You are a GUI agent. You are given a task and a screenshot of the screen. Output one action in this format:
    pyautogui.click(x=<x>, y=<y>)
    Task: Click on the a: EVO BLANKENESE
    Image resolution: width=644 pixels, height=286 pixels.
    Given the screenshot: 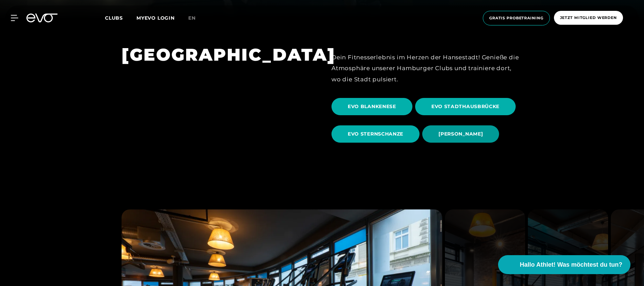 What is the action you would take?
    pyautogui.click(x=373, y=106)
    